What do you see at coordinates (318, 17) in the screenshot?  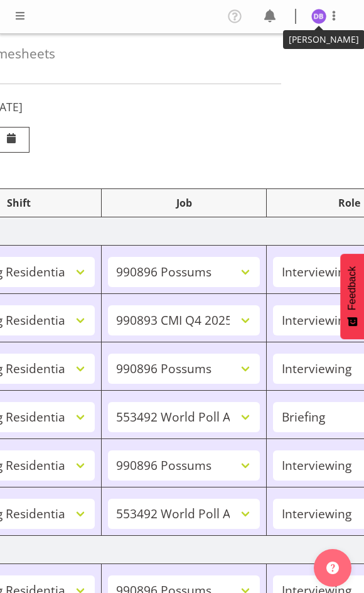 I see `img: dawn-belshaw1857.jpg` at bounding box center [318, 17].